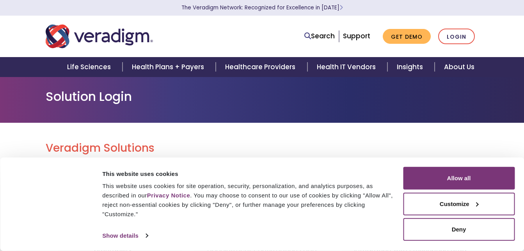 This screenshot has height=251, width=524. What do you see at coordinates (357, 36) in the screenshot?
I see `a: Support` at bounding box center [357, 36].